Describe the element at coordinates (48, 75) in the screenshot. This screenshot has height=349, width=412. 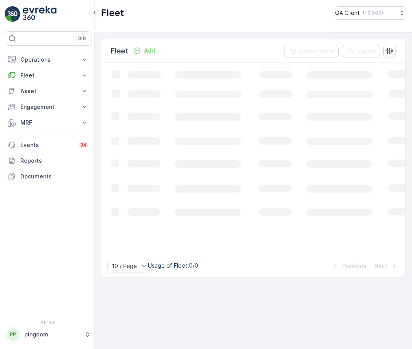
I see `button: Fleet` at that location.